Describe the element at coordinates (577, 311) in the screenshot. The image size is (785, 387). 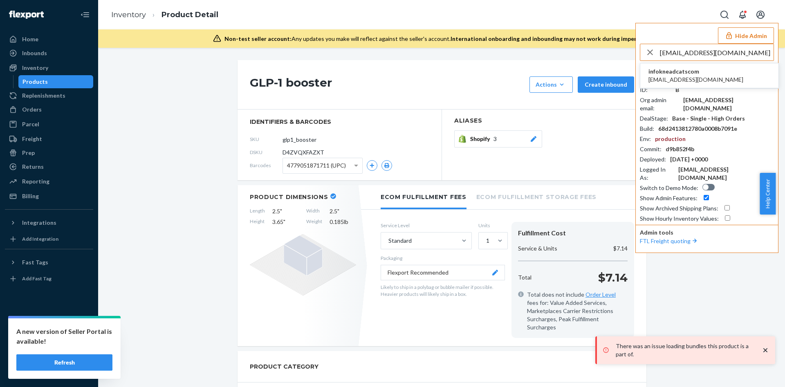
I see `span: Total does not include fees for: Value Added Services, Marketplaces Carrier Restrictions Surcharg...` at that location.